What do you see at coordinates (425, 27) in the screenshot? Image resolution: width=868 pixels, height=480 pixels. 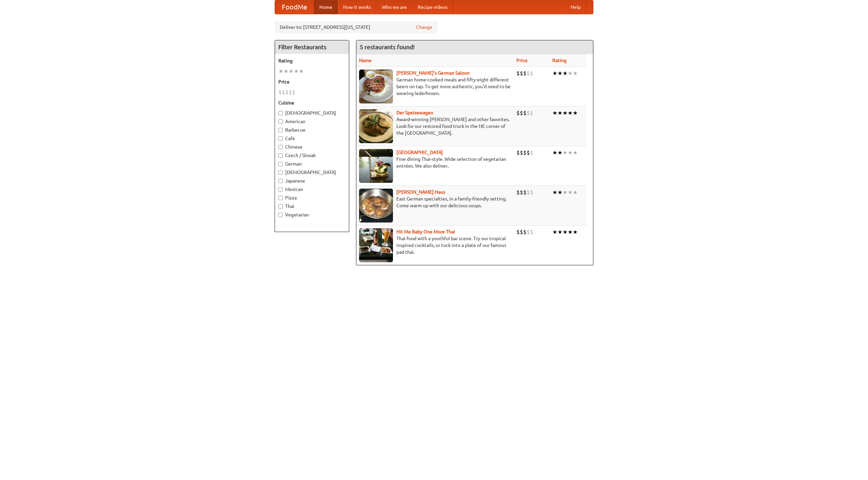 I see `a: Change` at bounding box center [425, 27].